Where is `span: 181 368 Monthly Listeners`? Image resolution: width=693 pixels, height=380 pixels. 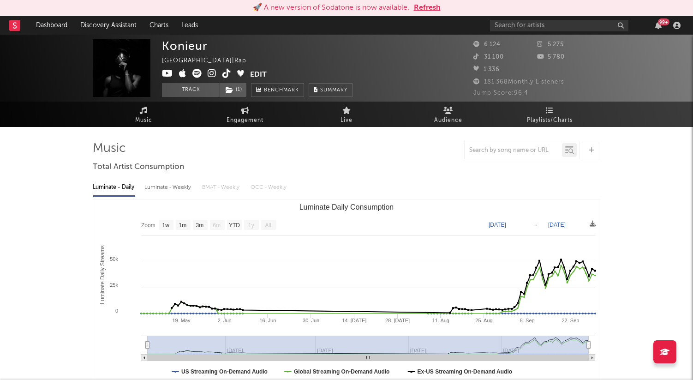 span: 181 368 Monthly Listeners is located at coordinates (519, 82).